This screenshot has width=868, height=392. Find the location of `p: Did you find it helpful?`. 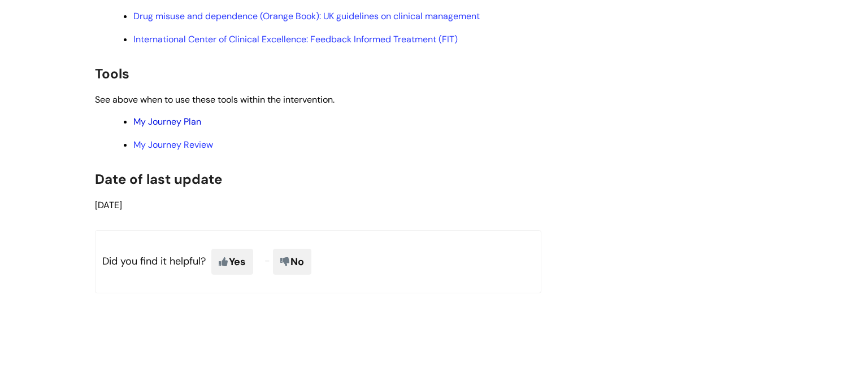

p: Did you find it helpful? is located at coordinates (318, 262).